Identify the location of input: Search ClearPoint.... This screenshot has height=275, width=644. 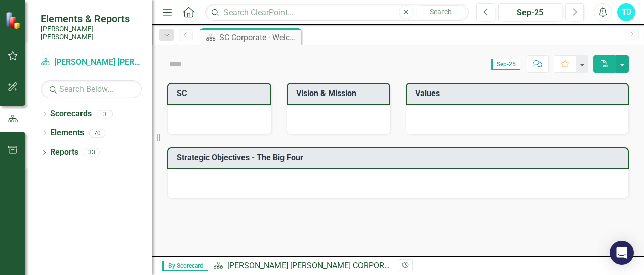
(337, 12).